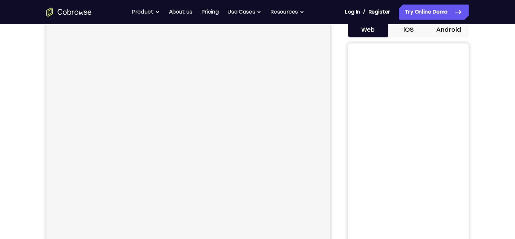  What do you see at coordinates (210, 12) in the screenshot?
I see `a: Pricing` at bounding box center [210, 12].